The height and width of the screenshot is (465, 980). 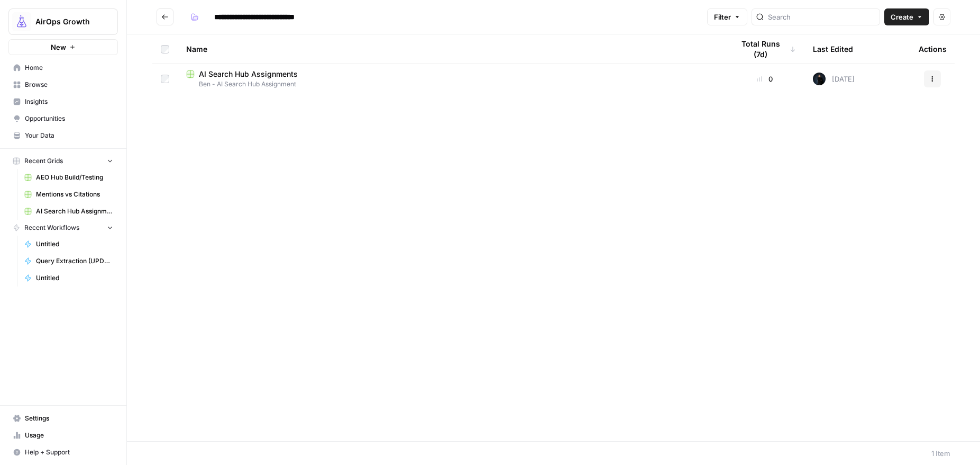 What do you see at coordinates (901, 17) in the screenshot?
I see `span: Create` at bounding box center [901, 17].